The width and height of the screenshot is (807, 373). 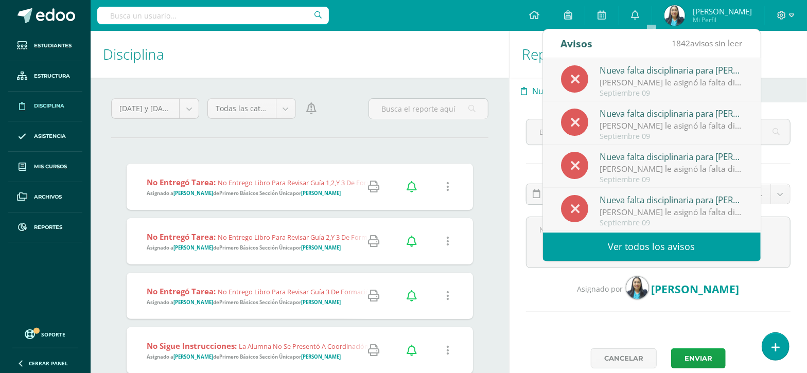 I want to click on input: Busca un usuario..., so click(x=213, y=15).